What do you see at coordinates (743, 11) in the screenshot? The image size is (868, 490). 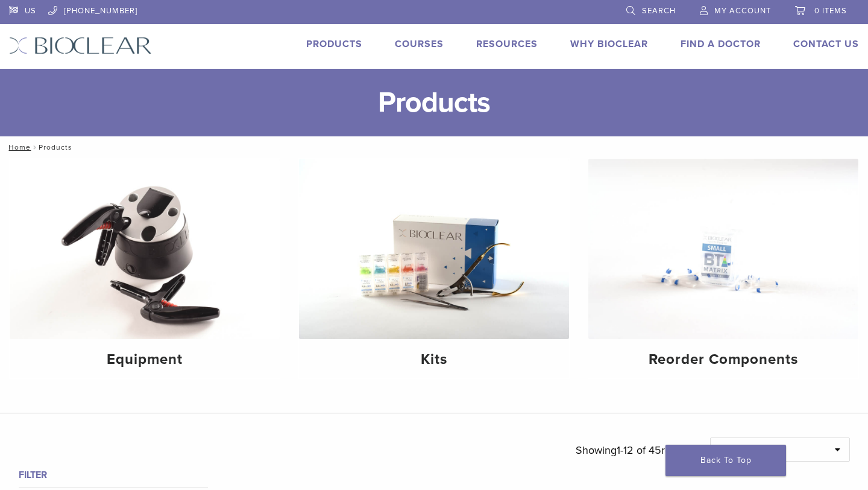 I see `span: My Account` at bounding box center [743, 11].